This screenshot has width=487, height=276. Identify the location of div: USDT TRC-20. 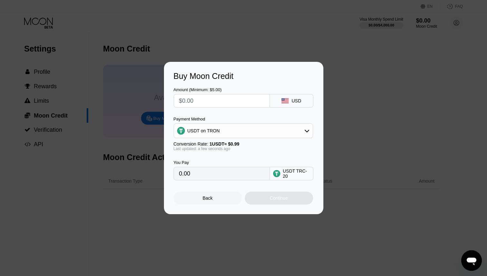
(296, 174).